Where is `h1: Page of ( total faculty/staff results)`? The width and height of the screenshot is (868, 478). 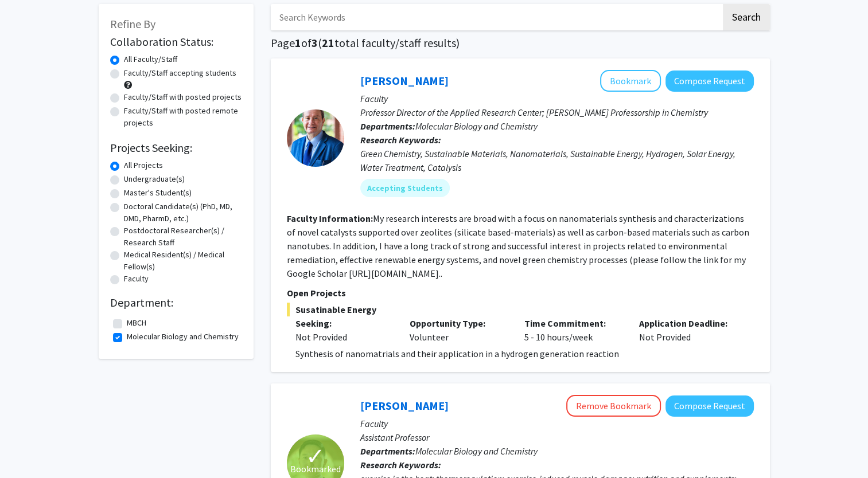 h1: Page of ( total faculty/staff results) is located at coordinates (520, 43).